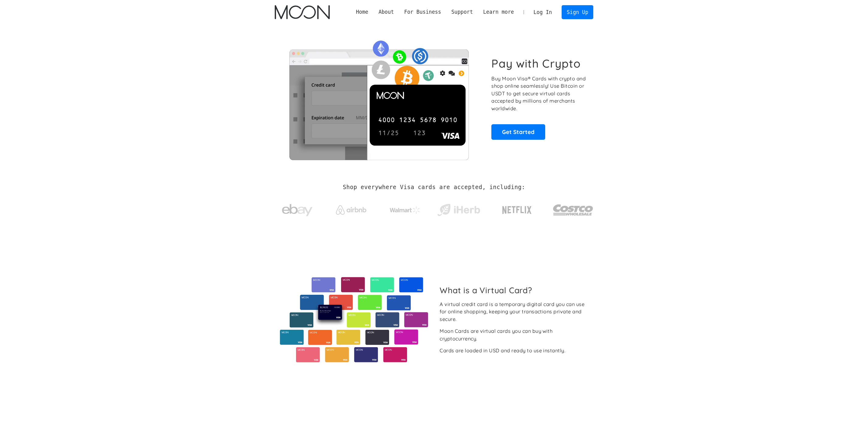  What do you see at coordinates (517, 210) in the screenshot?
I see `img: Netflix` at bounding box center [517, 210].